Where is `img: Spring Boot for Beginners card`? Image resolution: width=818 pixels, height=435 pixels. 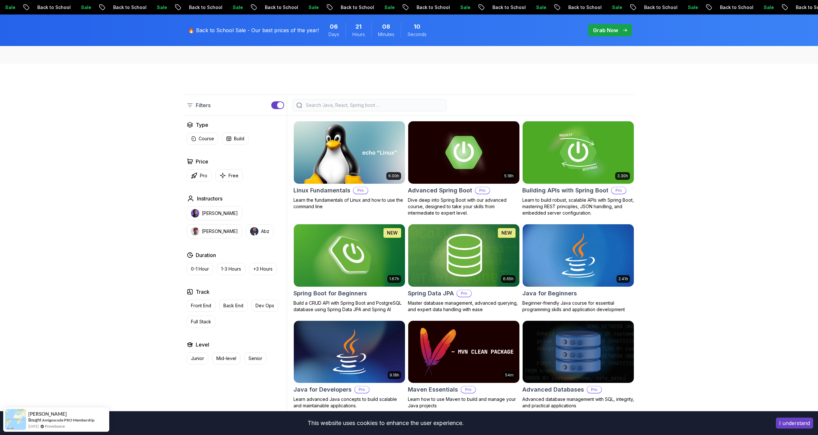
img: Spring Boot for Beginners card is located at coordinates (349, 255).